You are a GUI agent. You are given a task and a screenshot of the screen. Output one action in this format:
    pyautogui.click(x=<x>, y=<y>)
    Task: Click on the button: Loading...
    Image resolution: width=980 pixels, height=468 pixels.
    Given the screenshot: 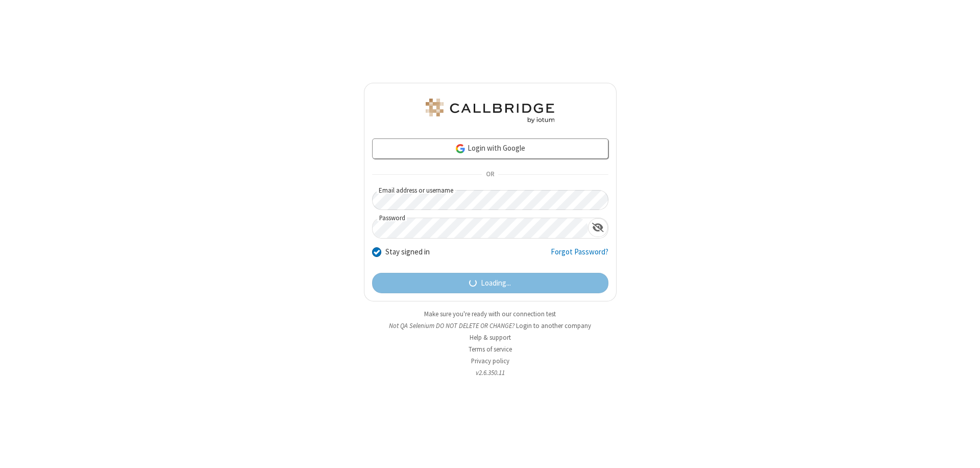 What is the action you would take?
    pyautogui.click(x=490, y=283)
    